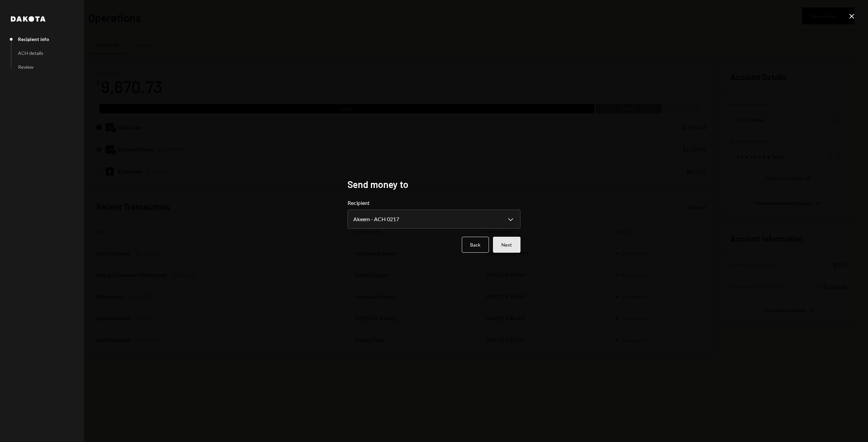 This screenshot has height=442, width=868. Describe the element at coordinates (434, 203) in the screenshot. I see `label: Recipient` at that location.